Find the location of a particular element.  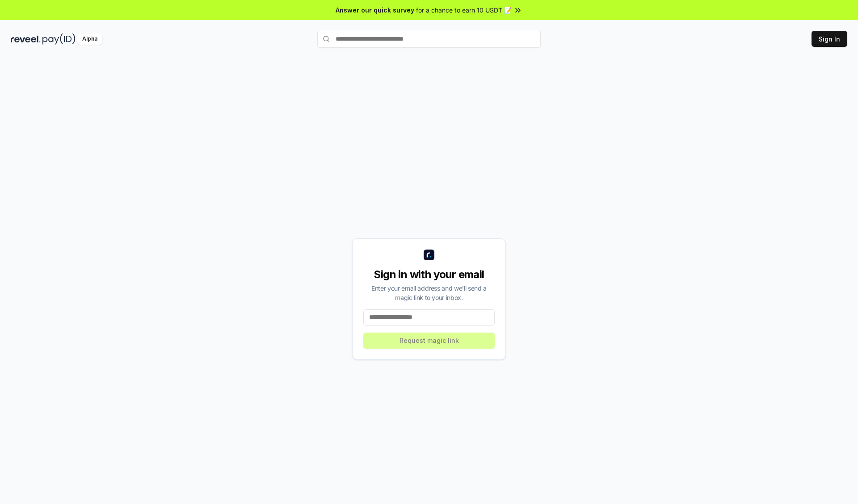

img: reveel_dark is located at coordinates (26, 39).